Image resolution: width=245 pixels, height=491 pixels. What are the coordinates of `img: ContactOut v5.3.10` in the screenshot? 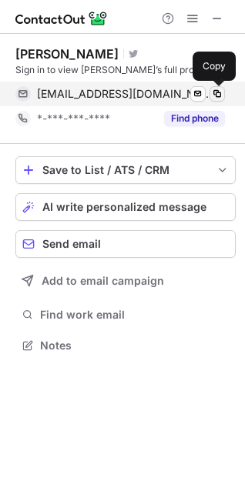 It's located at (62, 18).